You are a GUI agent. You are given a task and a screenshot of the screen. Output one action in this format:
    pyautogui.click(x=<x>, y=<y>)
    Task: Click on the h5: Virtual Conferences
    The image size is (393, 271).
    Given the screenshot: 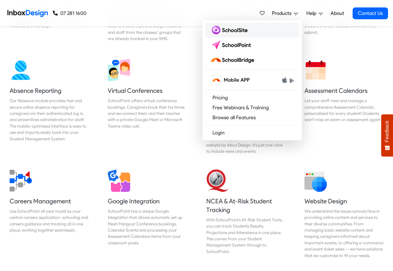 What is the action you would take?
    pyautogui.click(x=147, y=91)
    